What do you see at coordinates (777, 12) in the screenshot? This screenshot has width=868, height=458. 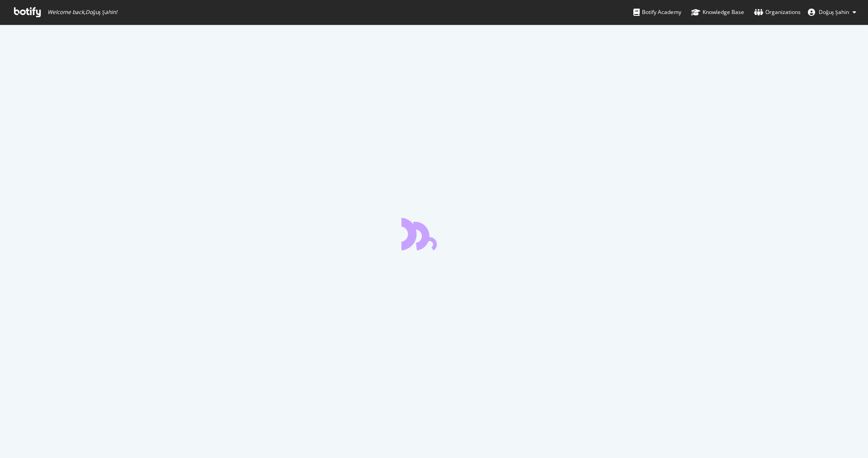 I see `div: Organizations` at bounding box center [777, 12].